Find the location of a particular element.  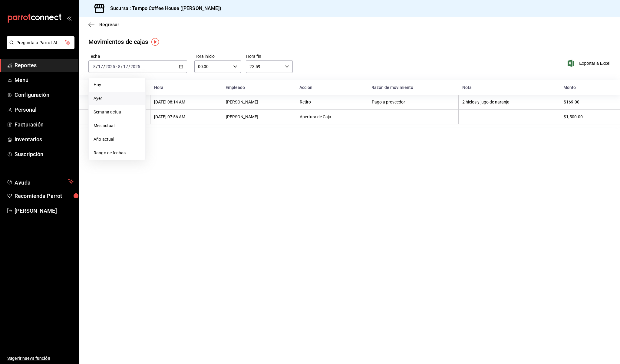

span: Exportar a Excel is located at coordinates (589, 63).